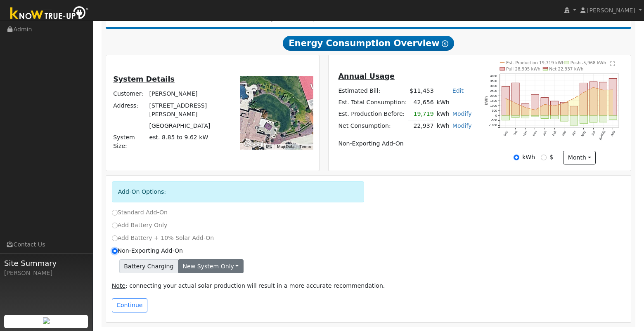 The width and height of the screenshot is (644, 331). I want to click on span: Battery Charging, so click(148, 266).